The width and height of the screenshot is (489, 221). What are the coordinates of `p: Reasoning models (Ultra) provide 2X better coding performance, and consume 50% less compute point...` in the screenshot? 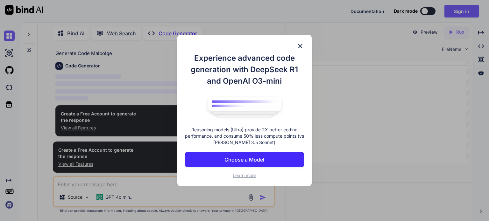 It's located at (244, 136).